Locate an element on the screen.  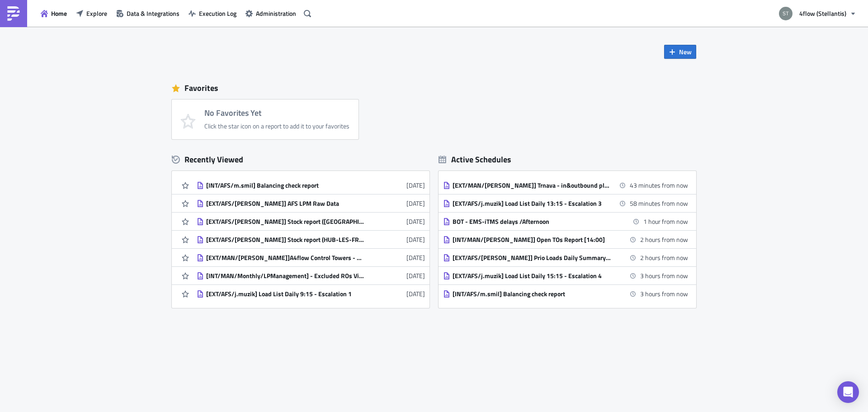
time: 2025-10-08T12:32:09Z is located at coordinates (416, 240).